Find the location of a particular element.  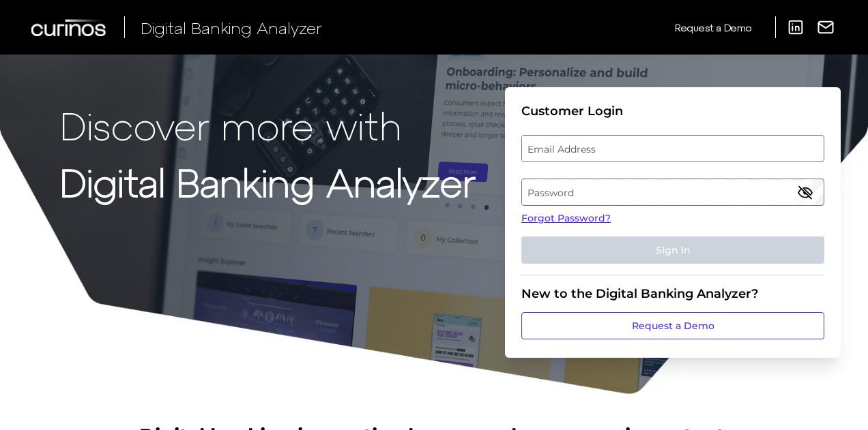

span: Digital Banking Analyzer is located at coordinates (231, 28).